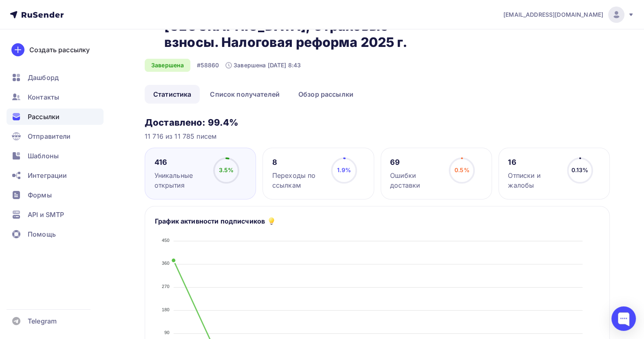 The width and height of the screenshot is (644, 339). I want to click on div: 69, so click(416, 162).